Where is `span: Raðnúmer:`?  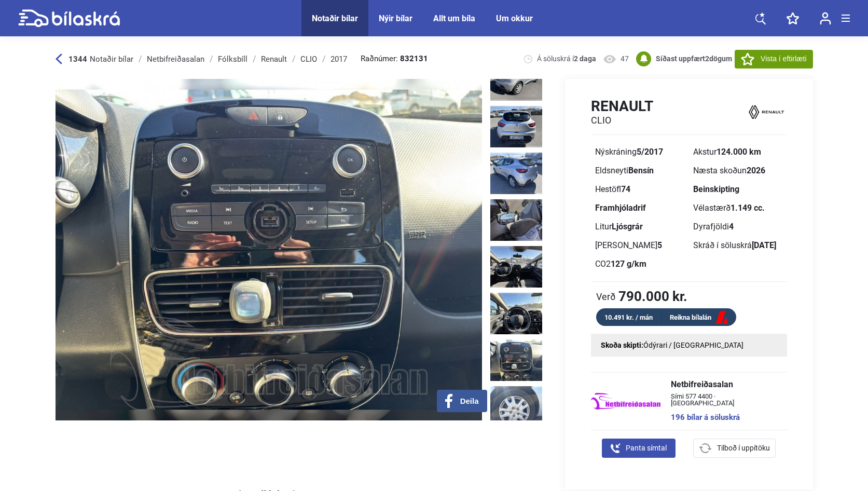 span: Raðnúmer: is located at coordinates (394, 59).